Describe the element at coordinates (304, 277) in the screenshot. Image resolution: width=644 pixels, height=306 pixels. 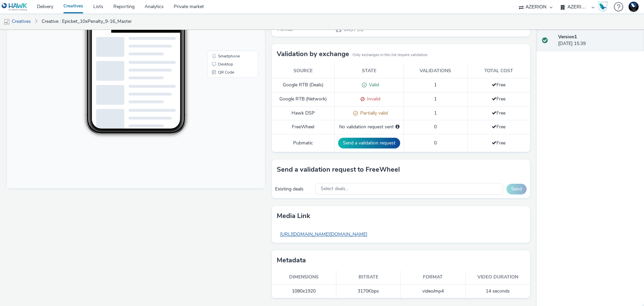
I see `th: Dimensions` at that location.